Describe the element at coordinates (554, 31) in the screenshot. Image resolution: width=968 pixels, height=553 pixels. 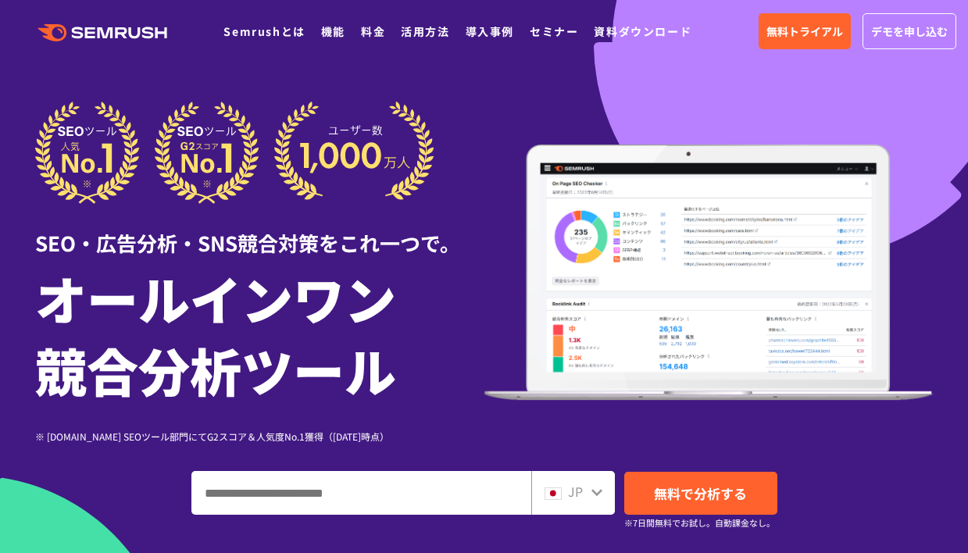
I see `a: セミナー` at that location.